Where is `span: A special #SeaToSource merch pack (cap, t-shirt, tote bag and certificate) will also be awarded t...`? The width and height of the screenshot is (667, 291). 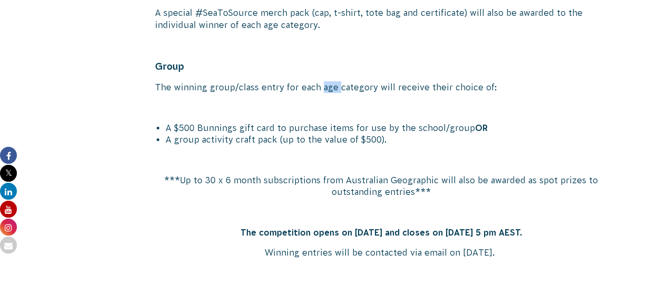 span: A special #SeaToSource merch pack (cap, t-shirt, tote bag and certificate) will also be awarded t... is located at coordinates (369, 18).